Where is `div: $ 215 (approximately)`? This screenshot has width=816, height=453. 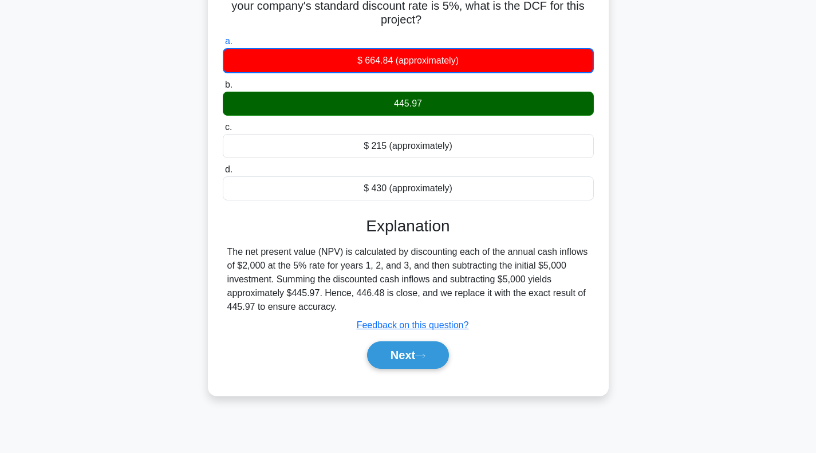 div: $ 215 (approximately) is located at coordinates (408, 146).